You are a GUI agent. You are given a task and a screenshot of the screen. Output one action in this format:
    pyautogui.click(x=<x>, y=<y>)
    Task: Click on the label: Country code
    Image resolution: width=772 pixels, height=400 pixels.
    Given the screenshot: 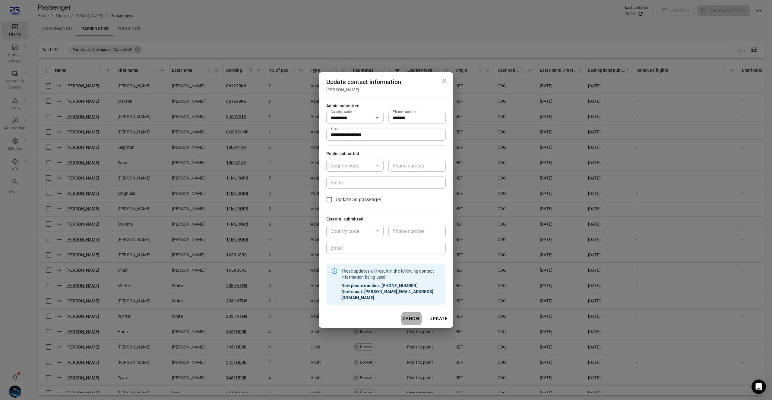 What is the action you would take?
    pyautogui.click(x=341, y=112)
    